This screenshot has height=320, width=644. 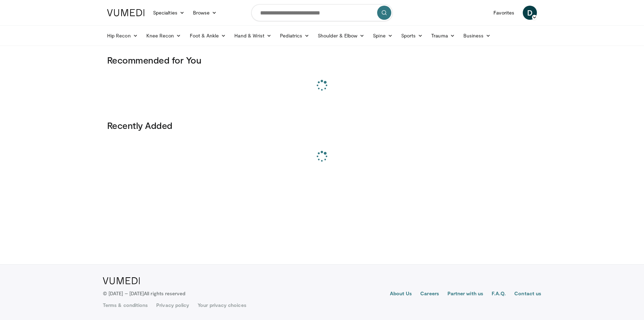 What do you see at coordinates (528, 294) in the screenshot?
I see `a: Contact us` at bounding box center [528, 294].